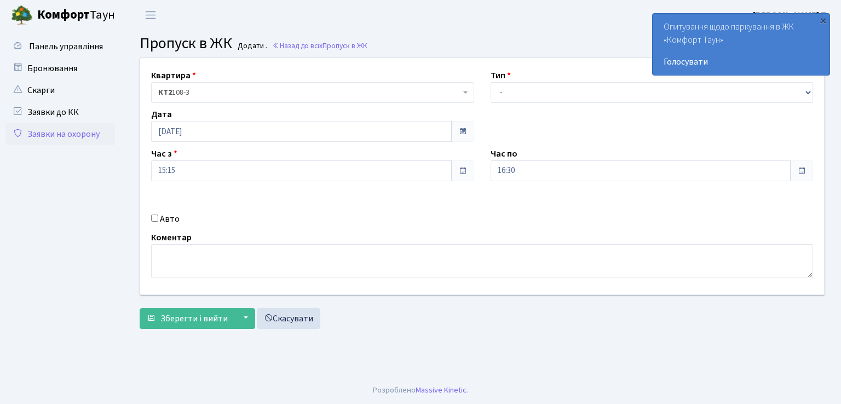  I want to click on span: Зберегти і вийти, so click(194, 319).